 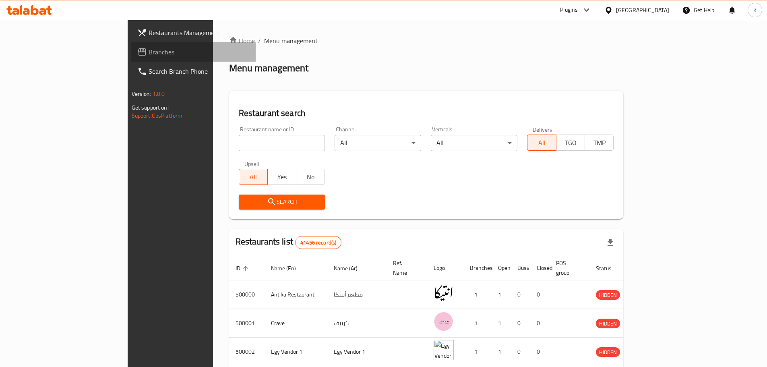 I want to click on td: Crave, so click(x=296, y=323).